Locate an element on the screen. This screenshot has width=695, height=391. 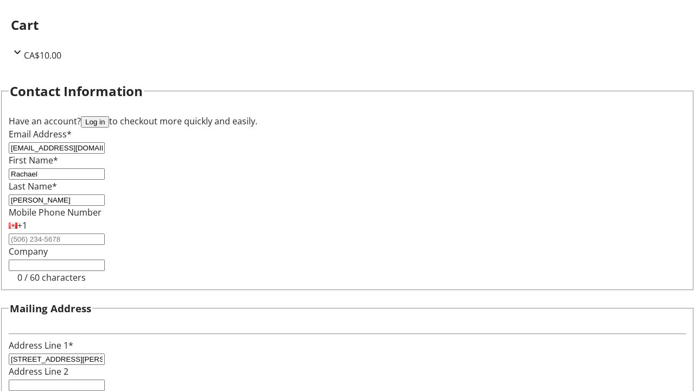
h3: Mailing Address is located at coordinates (50, 308).